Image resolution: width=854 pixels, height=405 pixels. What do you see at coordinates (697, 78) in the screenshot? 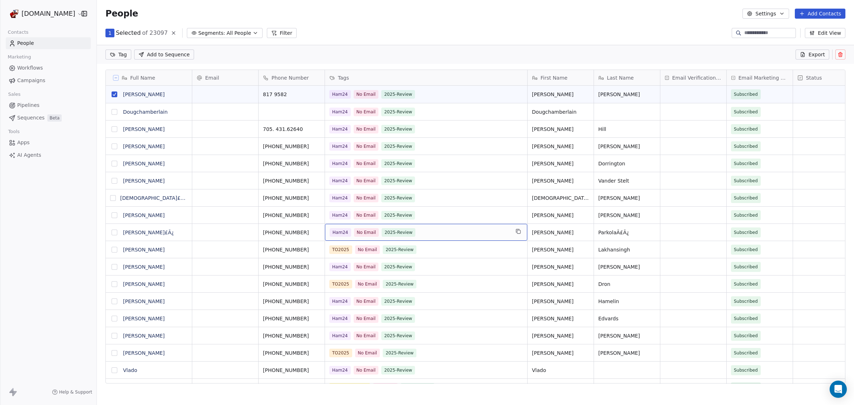
I see `span: Email Verification Status` at bounding box center [697, 78].